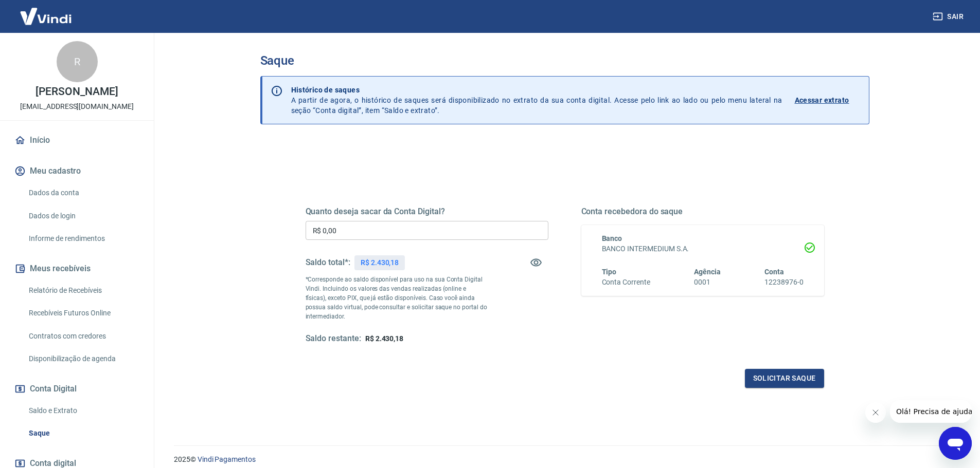 The image size is (980, 468). What do you see at coordinates (396, 298) in the screenshot?
I see `p: *Corresponde ao saldo disponível para uso na sua Conta Digital Vindi. Incluindo os valores das ve...` at bounding box center [396, 298].